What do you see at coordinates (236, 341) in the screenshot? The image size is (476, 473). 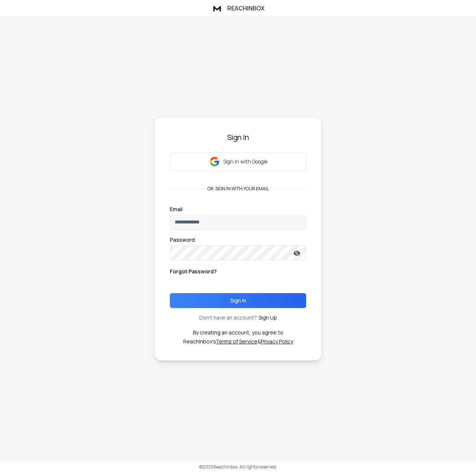 I see `span: Terms of Service` at bounding box center [236, 341].